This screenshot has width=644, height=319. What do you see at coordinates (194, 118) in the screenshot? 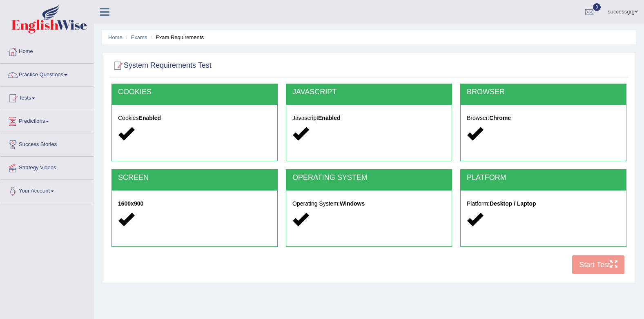
I see `h5: Cookies` at bounding box center [194, 118].